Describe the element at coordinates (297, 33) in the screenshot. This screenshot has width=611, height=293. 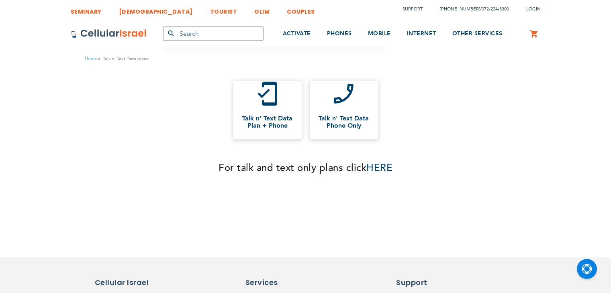
I see `span: ACTIVATE` at that location.